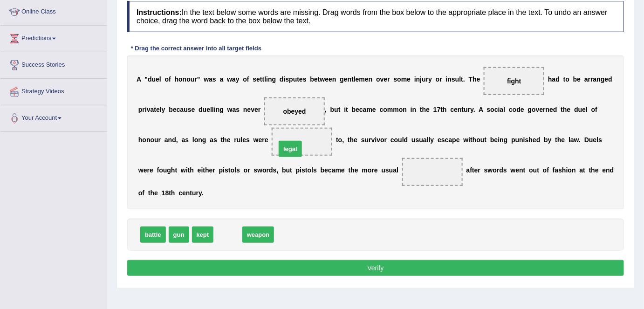  What do you see at coordinates (375, 16) in the screenshot?
I see `h4: In the text below some words are missing. Drag words from the box below to the appropriate place ...` at bounding box center [375, 16].